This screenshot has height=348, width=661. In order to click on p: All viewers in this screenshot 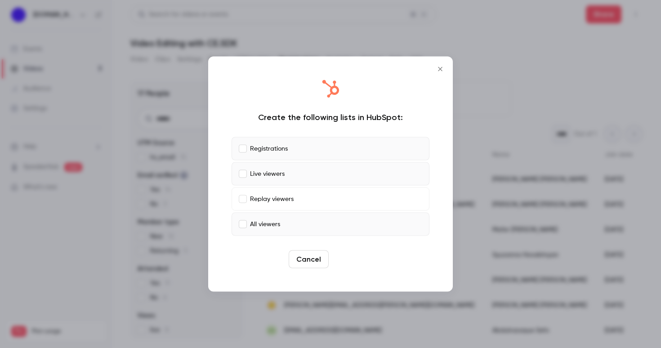, I will do `click(265, 224)`.